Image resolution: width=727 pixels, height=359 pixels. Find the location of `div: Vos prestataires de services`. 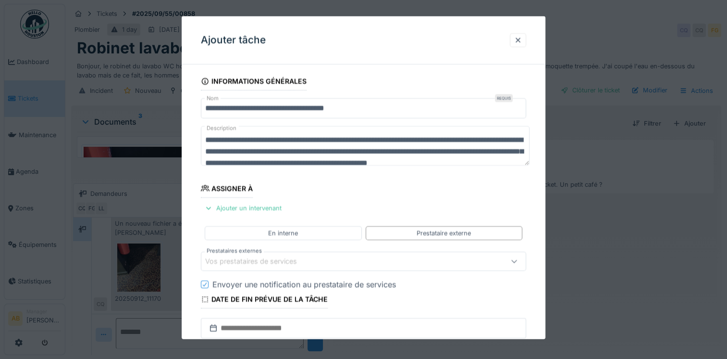

div: Vos prestataires de services is located at coordinates (258, 261).